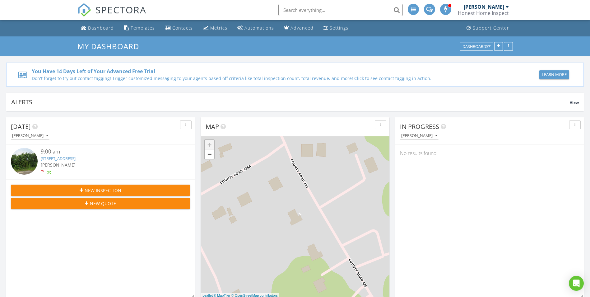  Describe the element at coordinates (297, 211) in the screenshot. I see `div: 2500 County Rd 425, Cleburne, TX 76031` at that location.